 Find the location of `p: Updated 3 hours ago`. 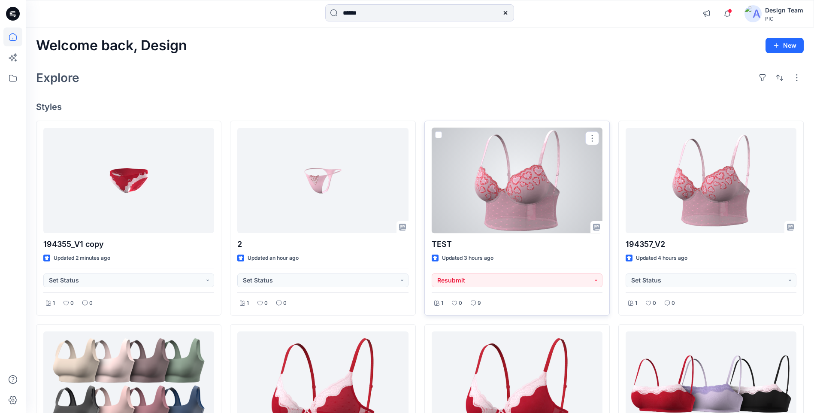

p: Updated 3 hours ago is located at coordinates (468, 258).